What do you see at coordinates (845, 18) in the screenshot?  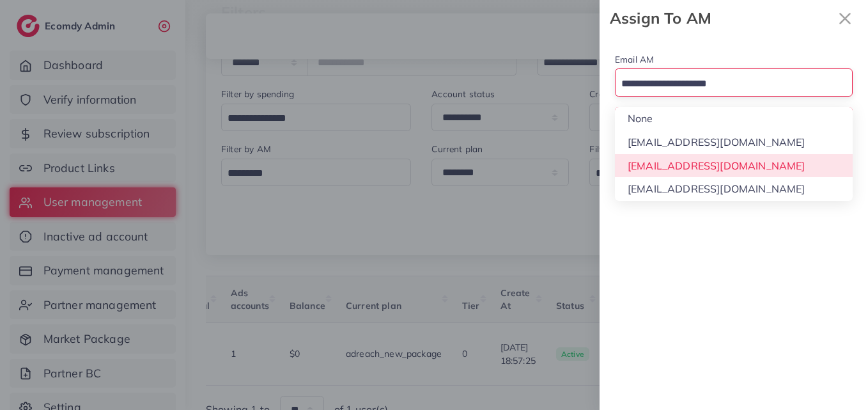 I see `svg: x` at bounding box center [845, 18].